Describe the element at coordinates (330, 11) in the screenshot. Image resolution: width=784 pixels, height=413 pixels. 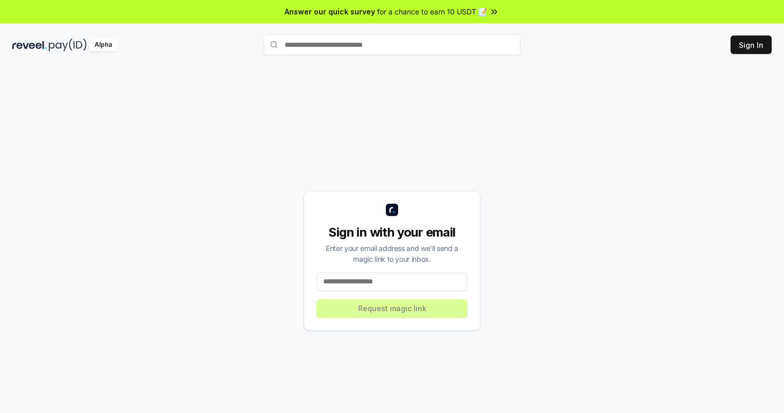
I see `span: Answer our quick survey` at that location.